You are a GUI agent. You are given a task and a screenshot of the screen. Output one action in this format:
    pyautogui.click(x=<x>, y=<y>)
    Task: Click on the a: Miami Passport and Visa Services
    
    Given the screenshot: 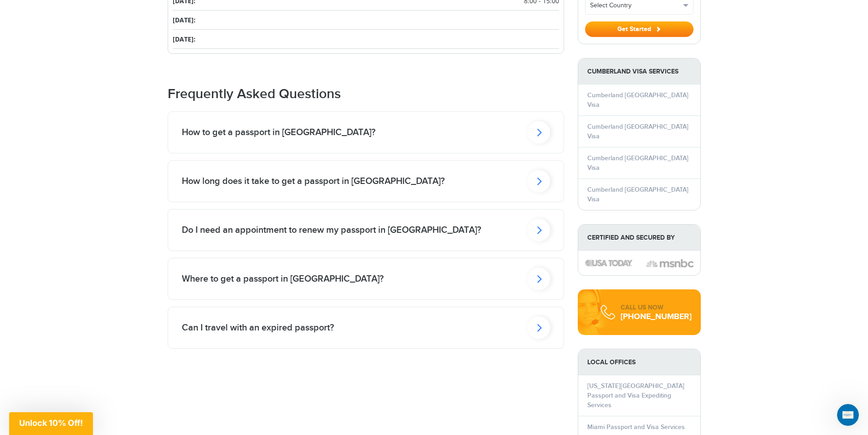 What is the action you would take?
    pyautogui.click(x=636, y=426)
    